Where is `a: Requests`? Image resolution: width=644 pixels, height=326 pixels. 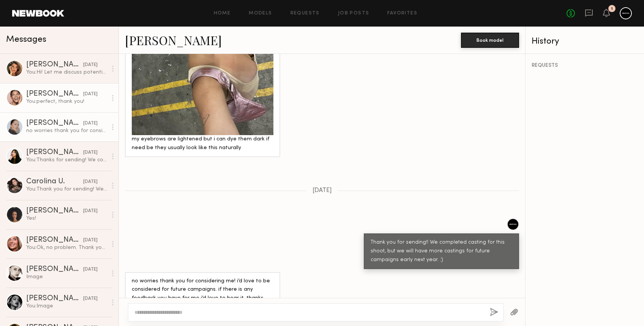 a: Requests is located at coordinates (304, 13).